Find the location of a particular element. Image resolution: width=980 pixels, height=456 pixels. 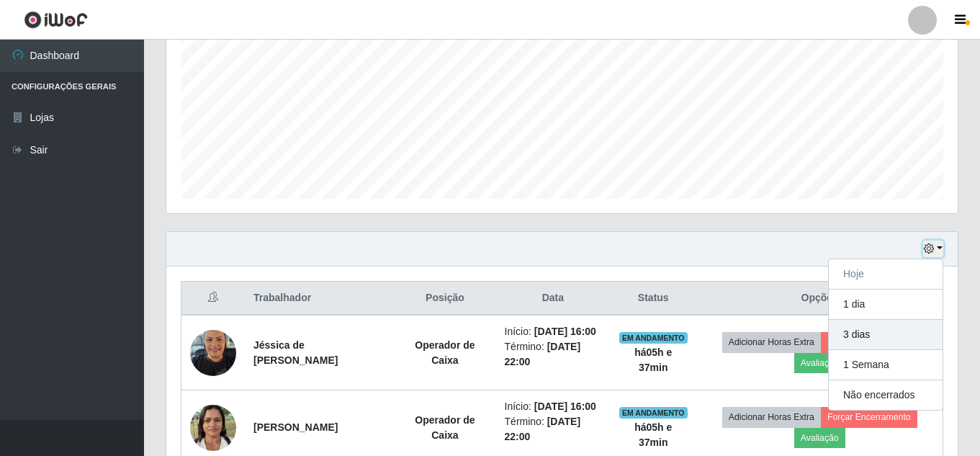

img: 1725909093018.jpeg is located at coordinates (213, 352).